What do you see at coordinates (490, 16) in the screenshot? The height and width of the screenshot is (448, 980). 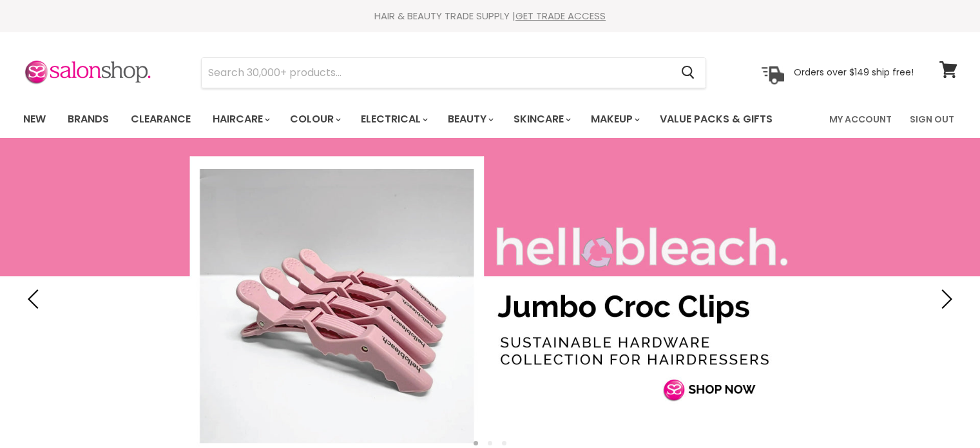 I see `div: HAIR & BEAUTY TRADE SUPPLY |` at bounding box center [490, 16].